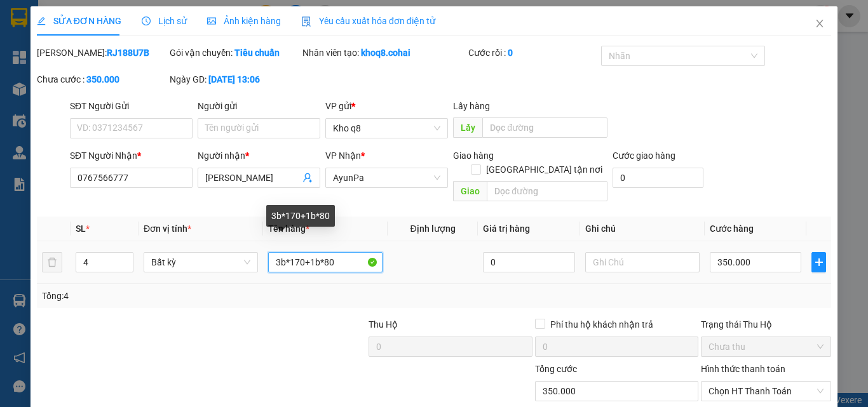 The width and height of the screenshot is (868, 407). What do you see at coordinates (469, 191) in the screenshot?
I see `span: Giao` at bounding box center [469, 191].